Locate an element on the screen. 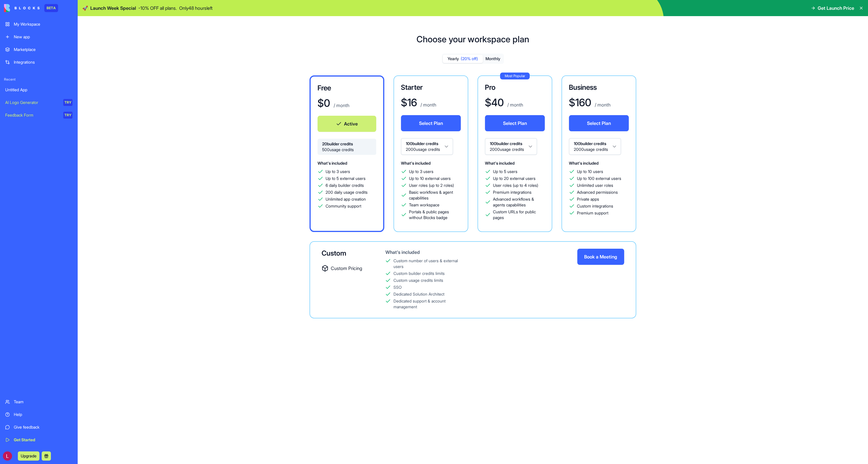 This screenshot has height=464, width=868. span: Recent is located at coordinates (39, 79).